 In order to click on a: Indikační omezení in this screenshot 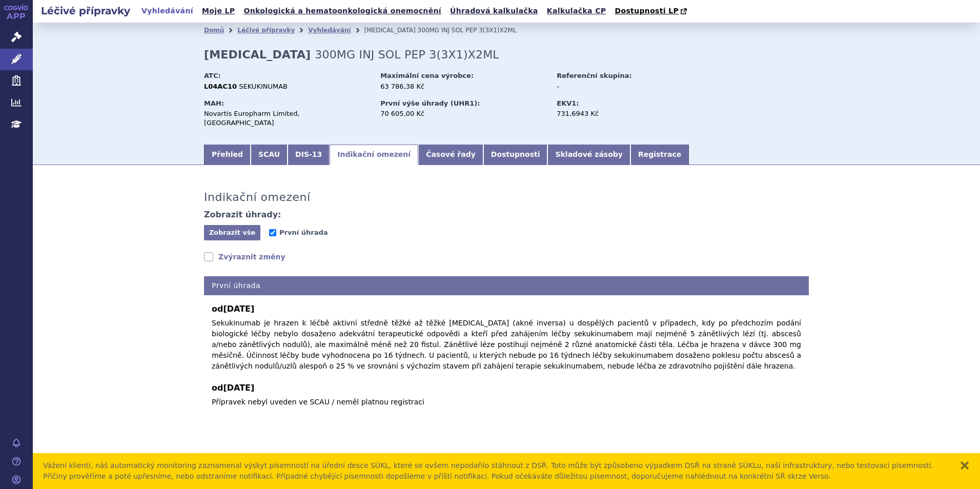, I will do `click(374, 155)`.